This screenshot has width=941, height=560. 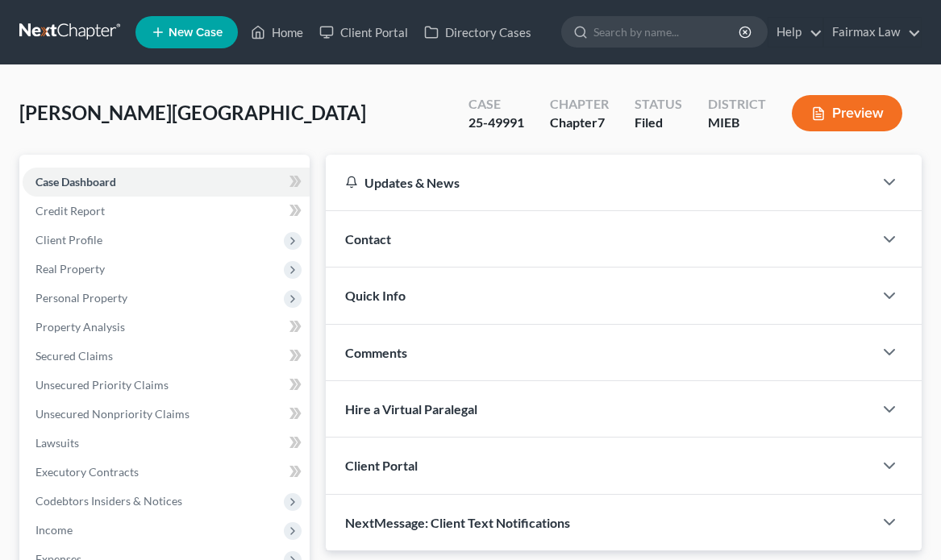 I want to click on span: Executory Contracts, so click(x=87, y=471).